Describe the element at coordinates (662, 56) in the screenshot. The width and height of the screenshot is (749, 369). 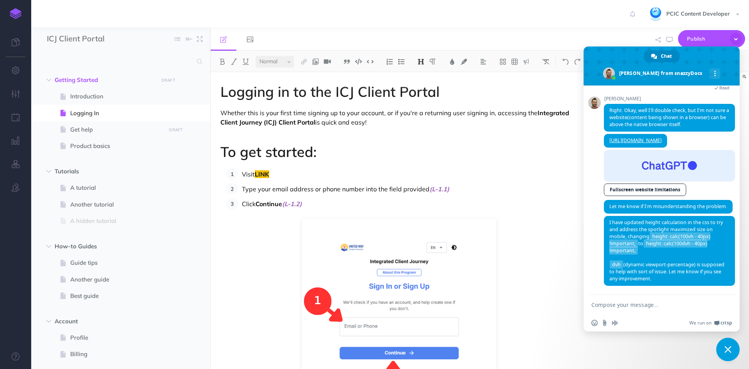
I see `div: Chat` at that location.